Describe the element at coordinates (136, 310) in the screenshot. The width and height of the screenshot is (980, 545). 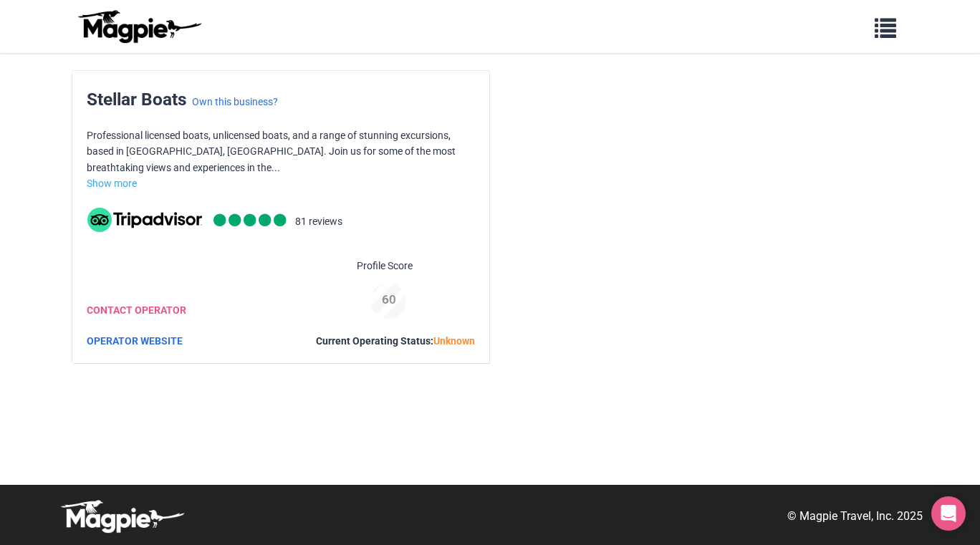
I see `a: CONTACT OPERATOR` at that location.